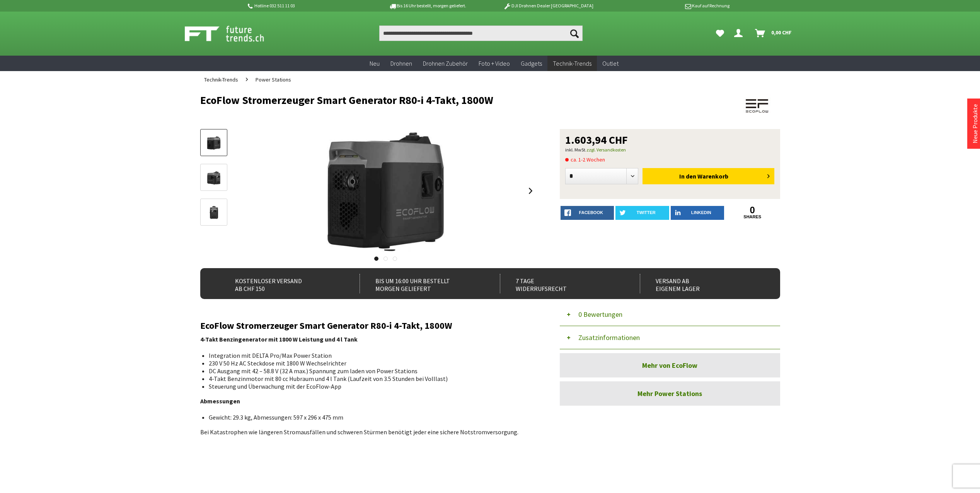  I want to click on li: DC Ausgang mit 42 – 58.8 V (32 A max.) Spannung zum laden von Power Stations, so click(369, 371).